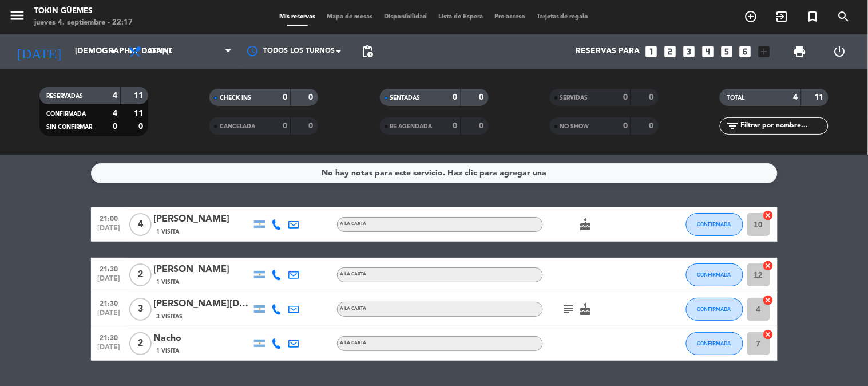  I want to click on span: SENTADAS, so click(406, 98).